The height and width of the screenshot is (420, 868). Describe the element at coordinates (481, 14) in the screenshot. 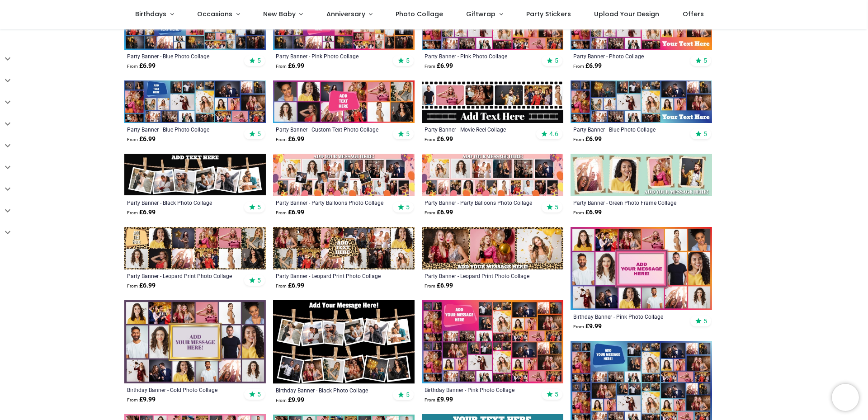

I see `span: Giftwrap` at that location.